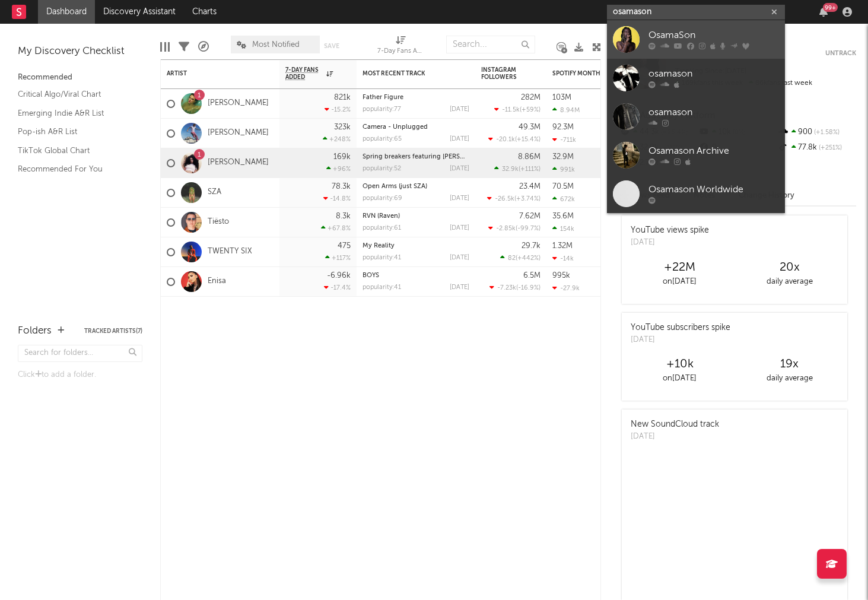 This screenshot has height=600, width=868. I want to click on div: 323k, so click(342, 127).